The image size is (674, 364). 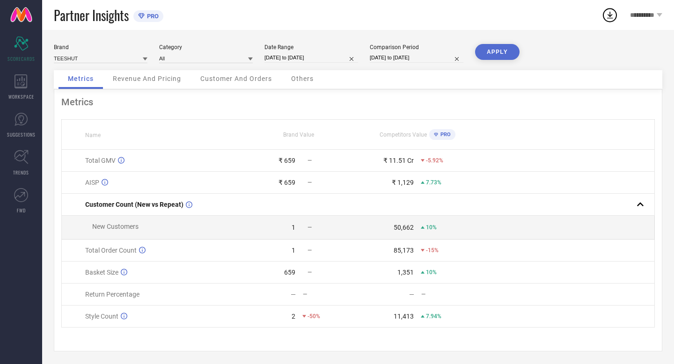 What do you see at coordinates (101, 47) in the screenshot?
I see `div: Brand` at bounding box center [101, 47].